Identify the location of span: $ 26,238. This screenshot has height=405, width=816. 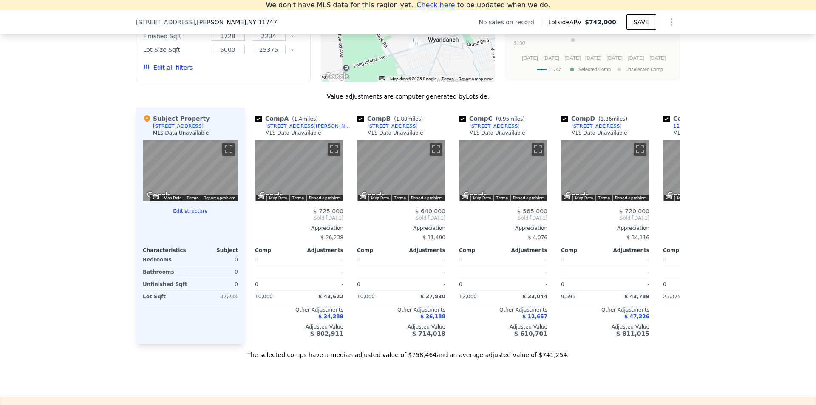
(332, 238).